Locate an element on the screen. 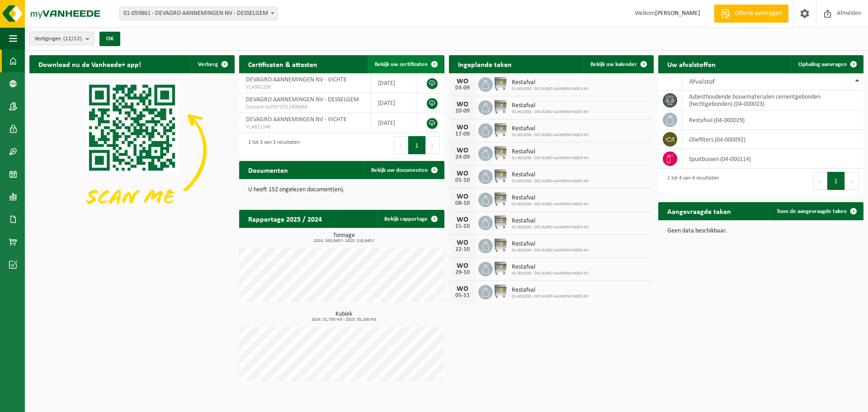 The image size is (868, 412). td: spuitbussen (04-000114) is located at coordinates (773, 159).